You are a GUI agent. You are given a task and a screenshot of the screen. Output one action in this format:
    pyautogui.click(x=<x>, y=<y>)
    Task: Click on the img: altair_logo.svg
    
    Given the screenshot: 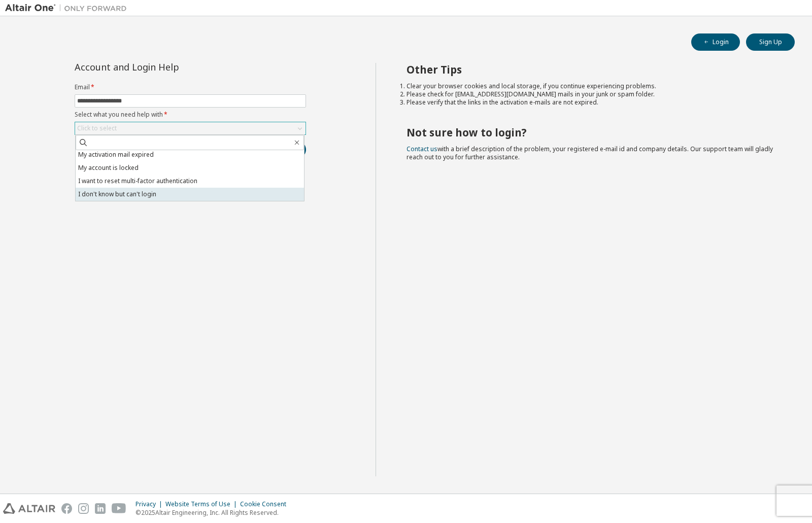 What is the action you would take?
    pyautogui.click(x=29, y=508)
    